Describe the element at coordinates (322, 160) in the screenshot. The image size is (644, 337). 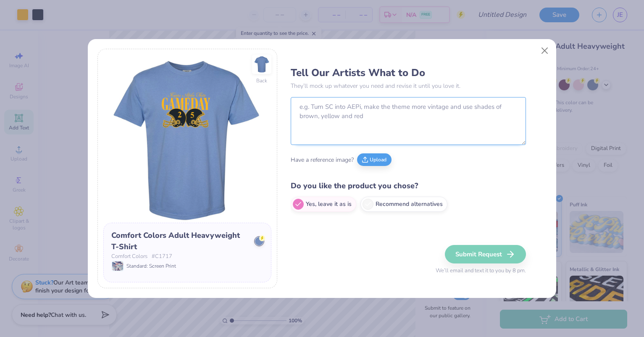
I see `span: Have a reference image?` at that location.